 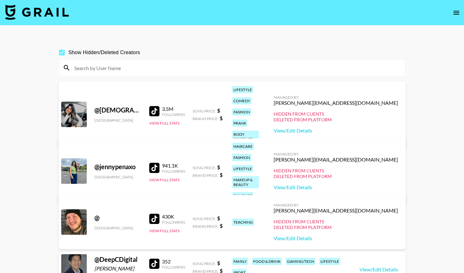 What do you see at coordinates (243, 146) in the screenshot?
I see `div: haircare` at bounding box center [243, 146].